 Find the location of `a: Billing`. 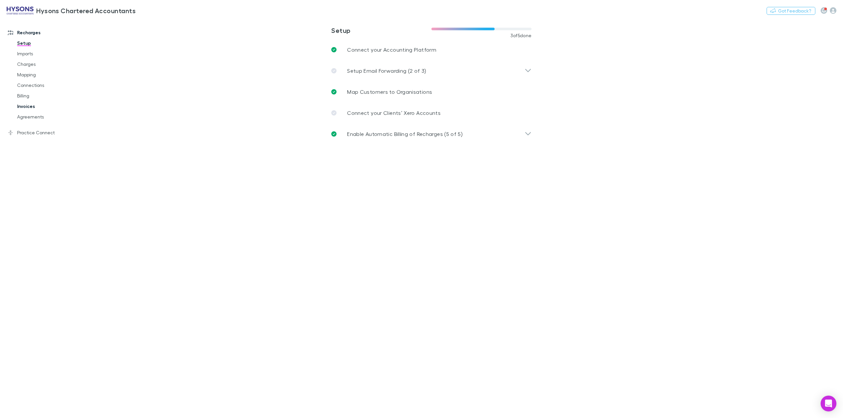

a: Billing is located at coordinates (52, 96).